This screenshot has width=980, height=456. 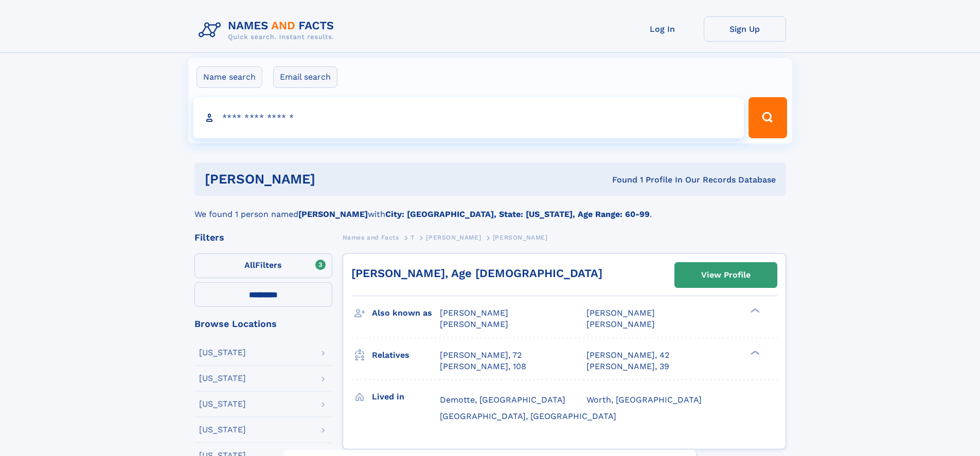 I want to click on a: Names and Facts, so click(x=371, y=237).